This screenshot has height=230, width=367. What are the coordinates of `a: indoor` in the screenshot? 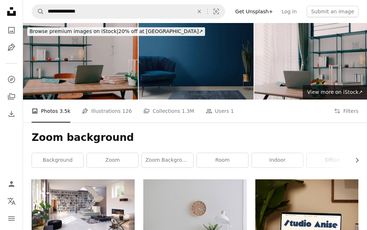 It's located at (277, 160).